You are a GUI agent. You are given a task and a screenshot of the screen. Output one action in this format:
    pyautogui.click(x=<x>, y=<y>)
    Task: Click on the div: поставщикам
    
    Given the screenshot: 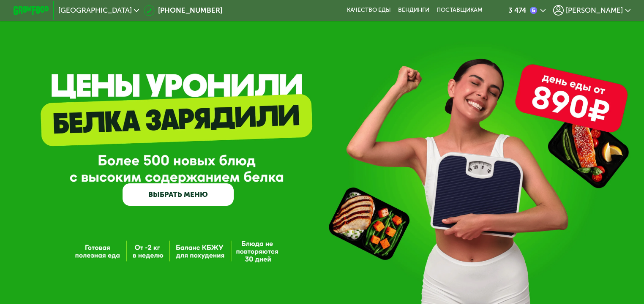 What is the action you would take?
    pyautogui.click(x=460, y=10)
    